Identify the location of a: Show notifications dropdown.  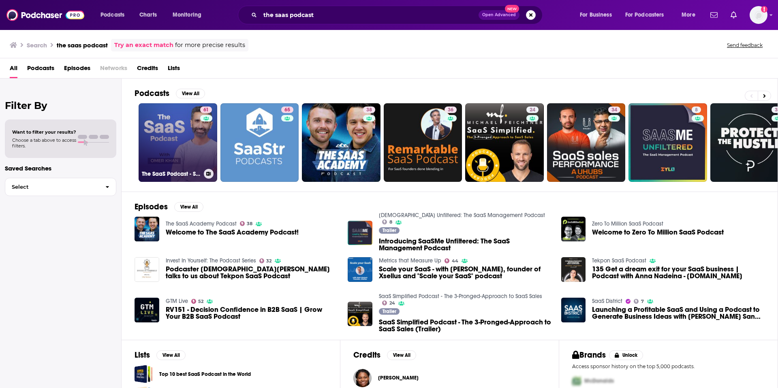
(714, 15).